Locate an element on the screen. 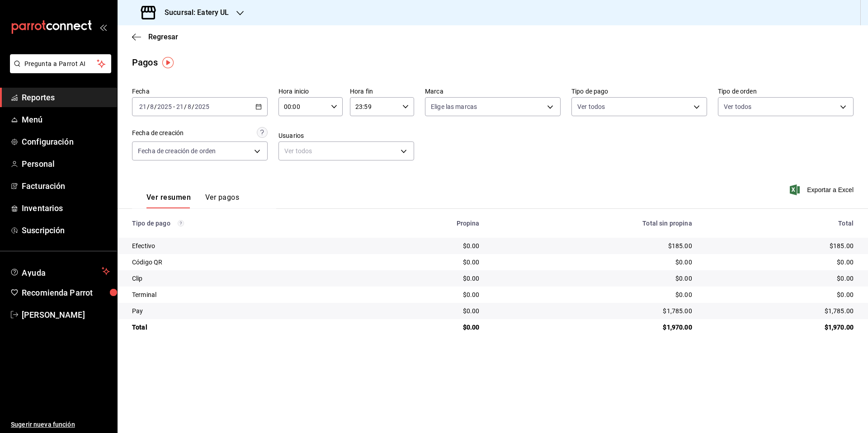 Image resolution: width=868 pixels, height=433 pixels. span: Regresar is located at coordinates (163, 36).